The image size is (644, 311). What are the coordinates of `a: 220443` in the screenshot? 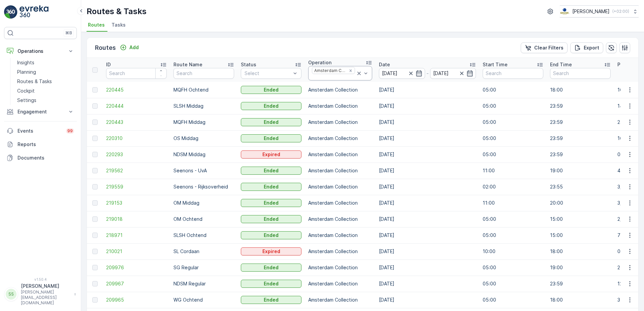 It's located at (137, 122).